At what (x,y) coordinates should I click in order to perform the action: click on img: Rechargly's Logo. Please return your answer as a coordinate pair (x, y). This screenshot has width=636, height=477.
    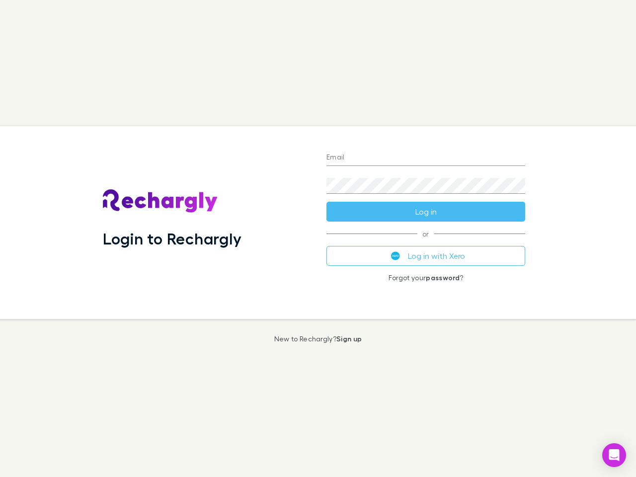
    Looking at the image, I should click on (160, 201).